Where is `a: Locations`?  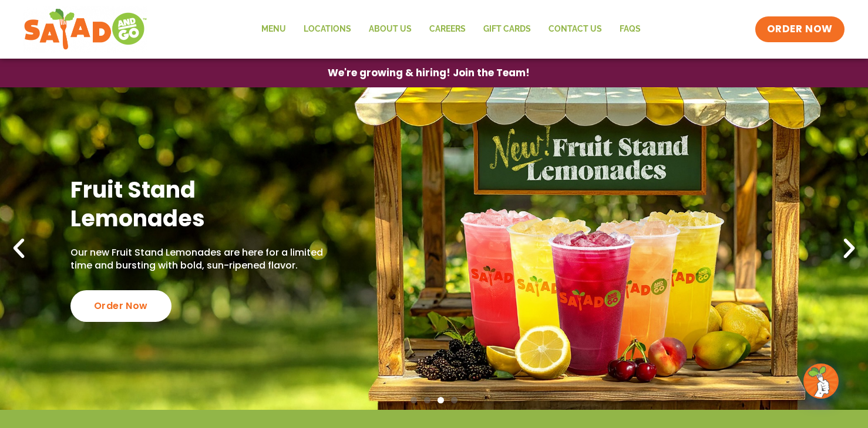
a: Locations is located at coordinates (327, 30).